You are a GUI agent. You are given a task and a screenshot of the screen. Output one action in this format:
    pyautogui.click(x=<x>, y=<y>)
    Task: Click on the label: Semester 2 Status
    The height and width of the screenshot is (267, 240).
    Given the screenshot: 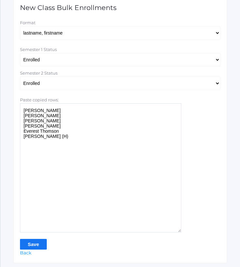 What is the action you would take?
    pyautogui.click(x=39, y=73)
    